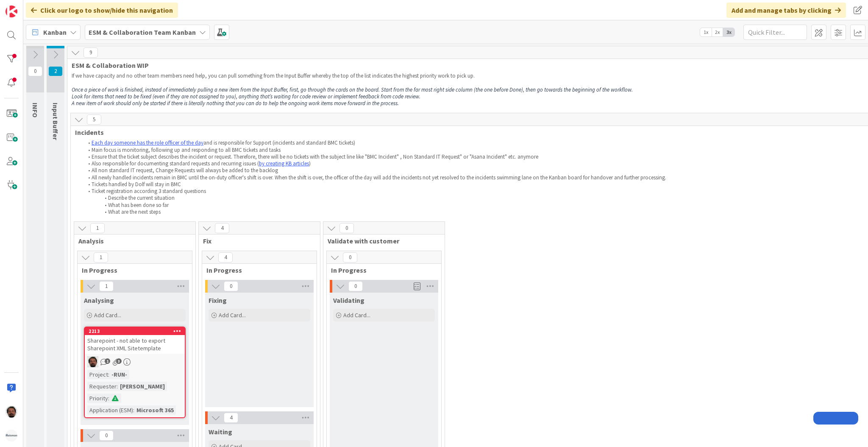  Describe the element at coordinates (99, 300) in the screenshot. I see `span: Analysing` at that location.